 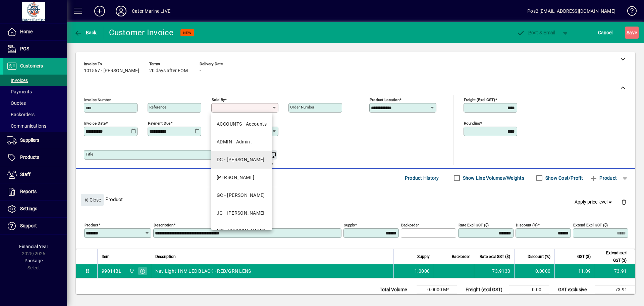 I want to click on span: Extend excl GST ($), so click(x=613, y=256).